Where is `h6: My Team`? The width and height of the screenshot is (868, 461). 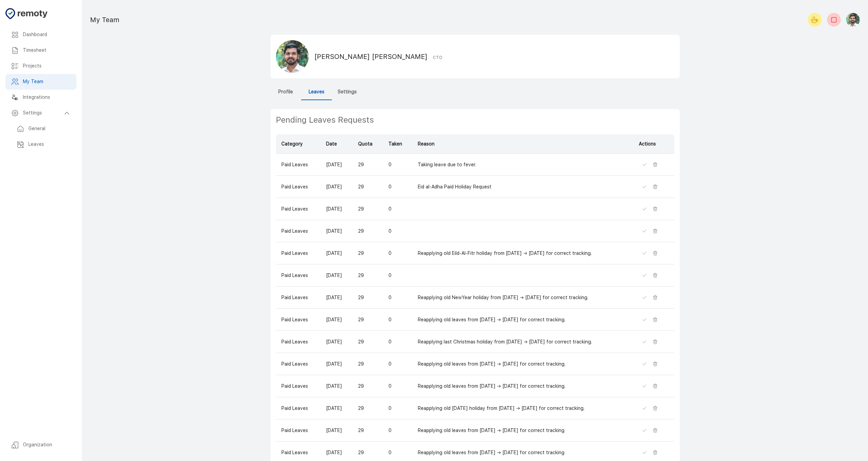
h6: My Team is located at coordinates (47, 82).